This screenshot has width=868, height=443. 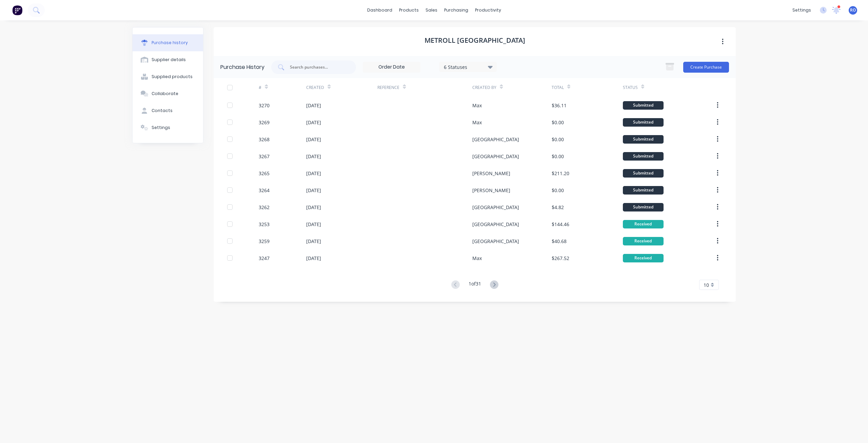 I want to click on div: Collaborate, so click(x=165, y=94).